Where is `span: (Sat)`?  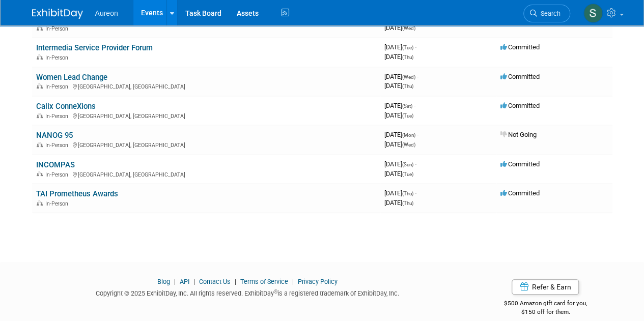 span: (Sat) is located at coordinates (407, 106).